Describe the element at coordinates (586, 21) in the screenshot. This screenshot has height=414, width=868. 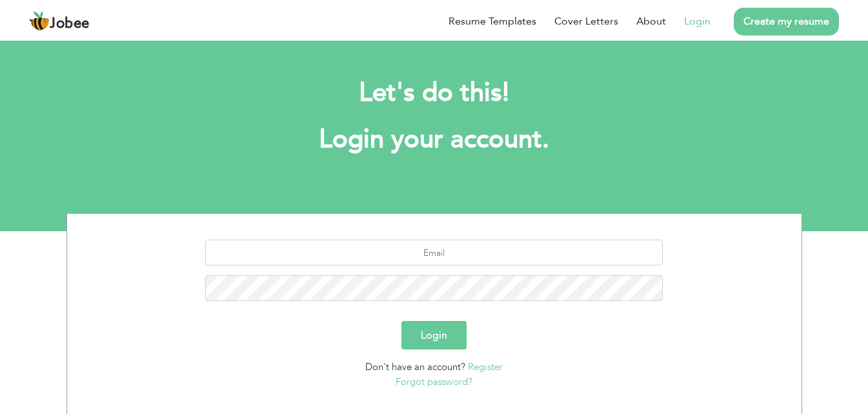
I see `a: Cover Letters` at that location.